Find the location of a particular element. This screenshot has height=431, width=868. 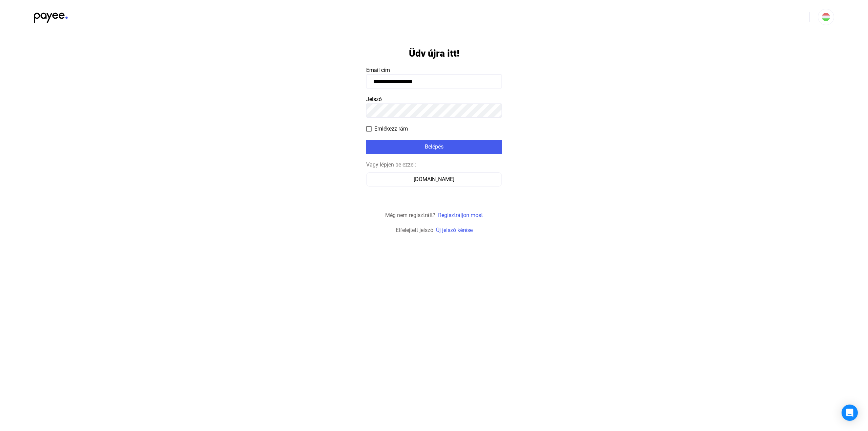

span: Emlékezz rám is located at coordinates (391, 129).